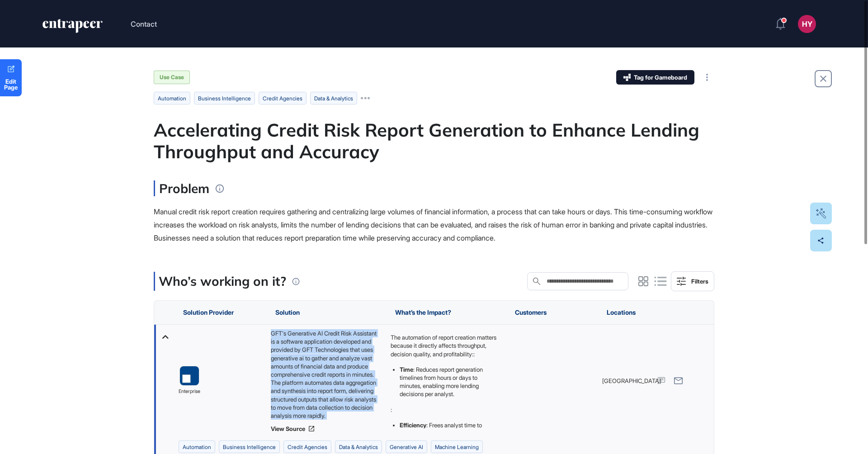 Image resolution: width=868 pixels, height=454 pixels. I want to click on span: Tag for Gameboard, so click(660, 78).